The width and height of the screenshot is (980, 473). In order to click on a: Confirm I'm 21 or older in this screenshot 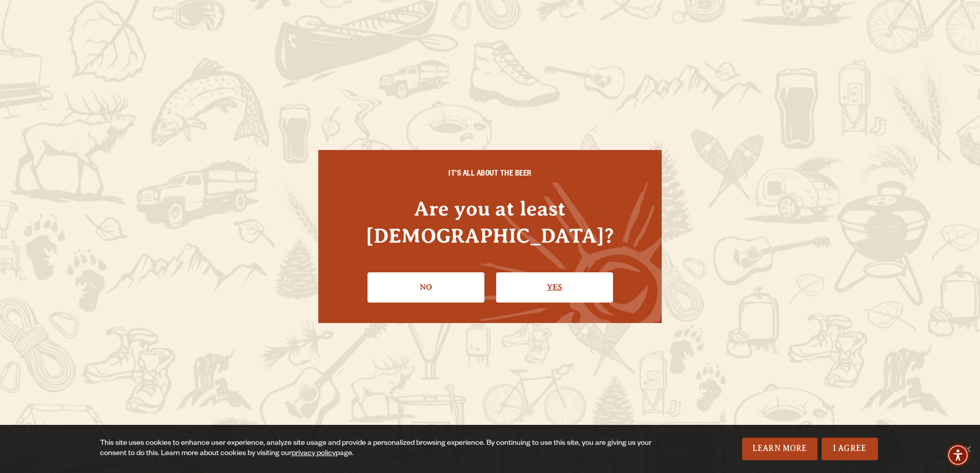, I will do `click(554, 287)`.